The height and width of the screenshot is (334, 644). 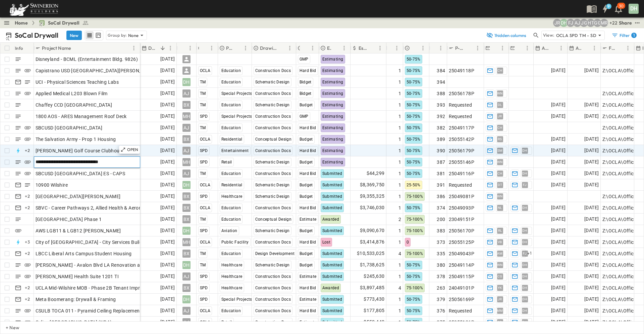 What do you see at coordinates (500, 184) in the screenshot?
I see `span: DT` at bounding box center [500, 184].